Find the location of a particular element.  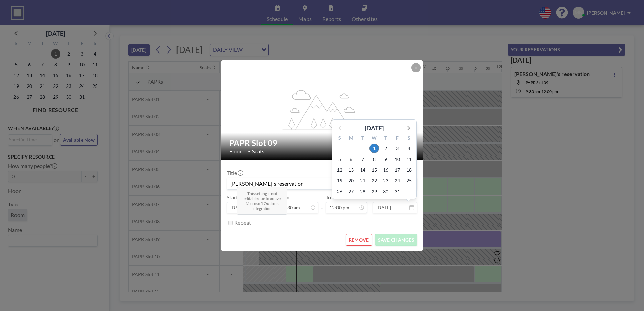

span: Seats: - is located at coordinates (261, 152).